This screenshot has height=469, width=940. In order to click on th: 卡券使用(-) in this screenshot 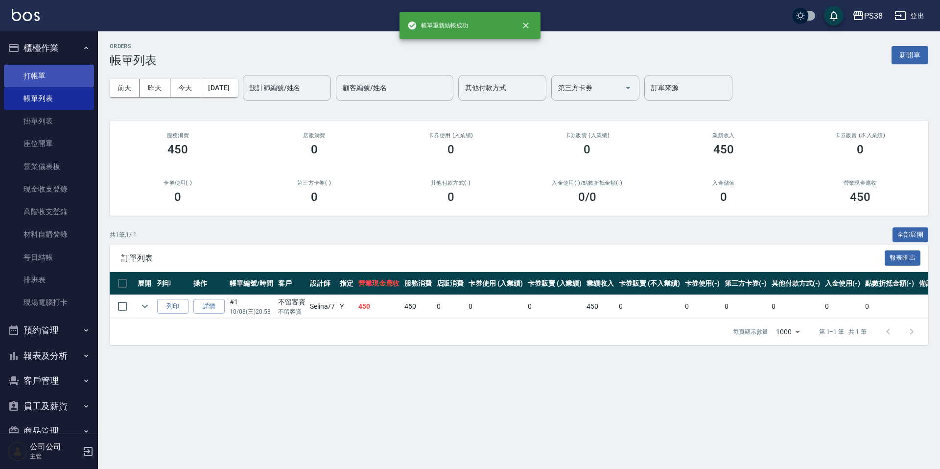, I will do `click(703, 283)`.